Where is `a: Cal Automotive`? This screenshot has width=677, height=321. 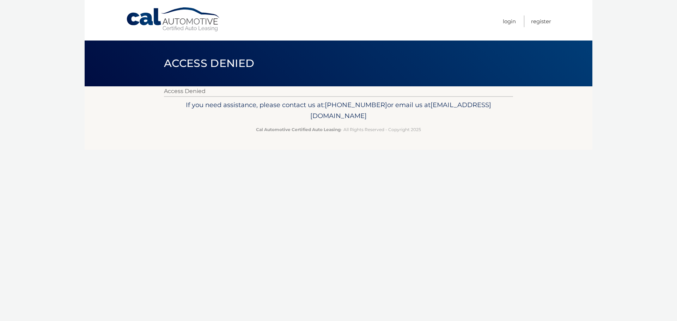
a: Cal Automotive is located at coordinates (174, 19).